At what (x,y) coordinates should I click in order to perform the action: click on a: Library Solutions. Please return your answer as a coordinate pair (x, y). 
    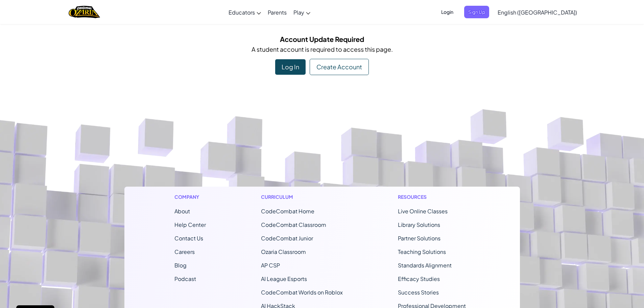
    Looking at the image, I should click on (419, 225).